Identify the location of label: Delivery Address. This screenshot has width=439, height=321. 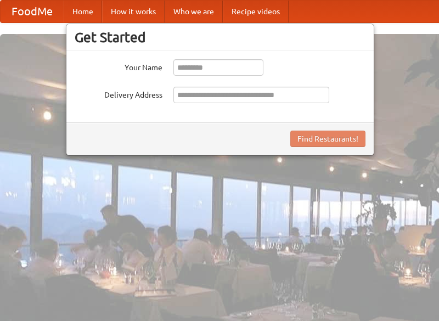
(118, 93).